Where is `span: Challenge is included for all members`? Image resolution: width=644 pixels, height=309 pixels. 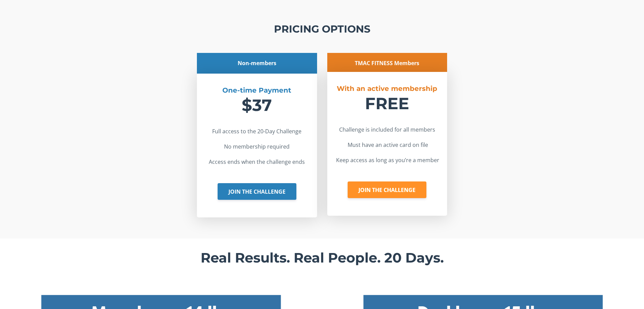 span: Challenge is included for all members is located at coordinates (387, 130).